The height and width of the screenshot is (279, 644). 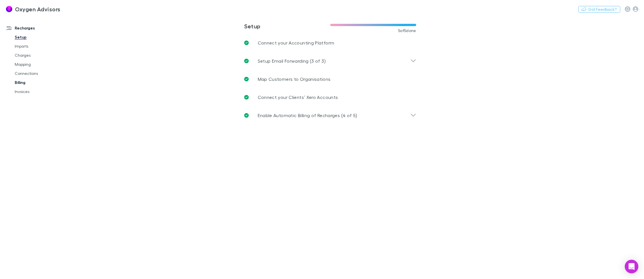 What do you see at coordinates (44, 64) in the screenshot?
I see `a: Mapping` at bounding box center [44, 64].